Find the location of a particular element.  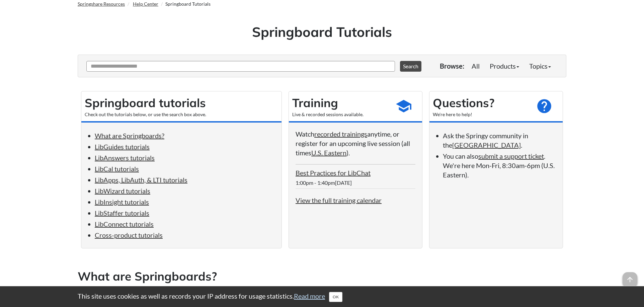

a: Read more is located at coordinates (309, 296).